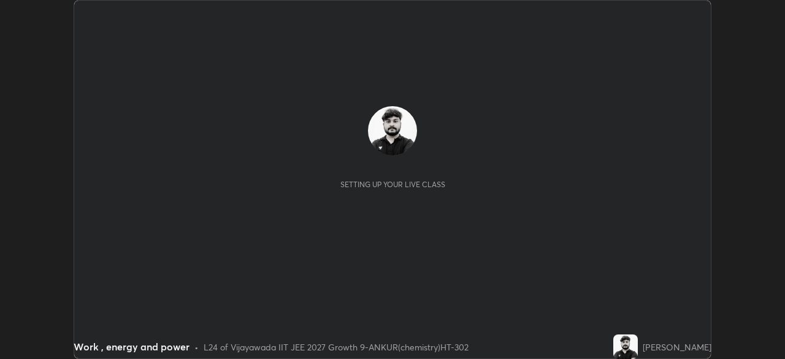 The width and height of the screenshot is (785, 359). I want to click on div: Setting up your live class, so click(392, 184).